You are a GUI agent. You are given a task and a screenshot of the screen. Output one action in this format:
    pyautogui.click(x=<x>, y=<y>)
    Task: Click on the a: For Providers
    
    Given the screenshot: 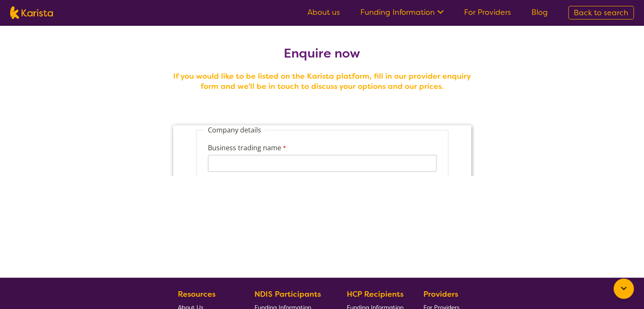 What is the action you would take?
    pyautogui.click(x=488, y=12)
    